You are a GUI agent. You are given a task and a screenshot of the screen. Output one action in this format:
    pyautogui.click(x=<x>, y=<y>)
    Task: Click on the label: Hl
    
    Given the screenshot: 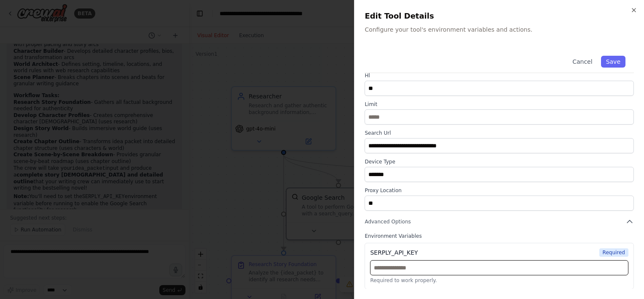 What is the action you would take?
    pyautogui.click(x=499, y=75)
    